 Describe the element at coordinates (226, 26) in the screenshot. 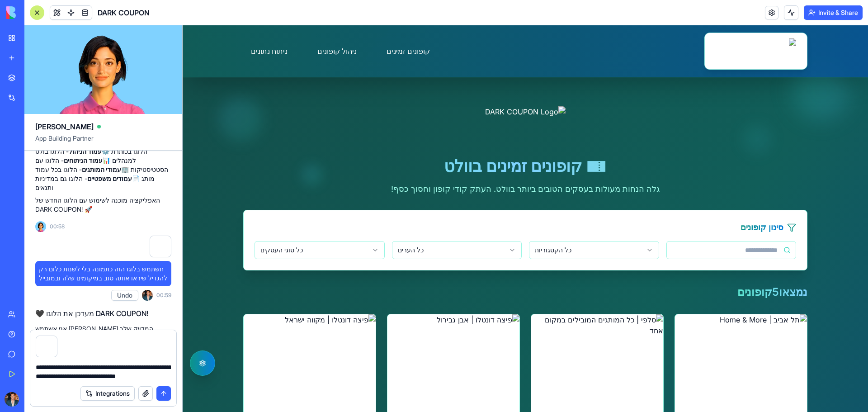

I see `a: עבור לדף קופונים זמינים` at that location.